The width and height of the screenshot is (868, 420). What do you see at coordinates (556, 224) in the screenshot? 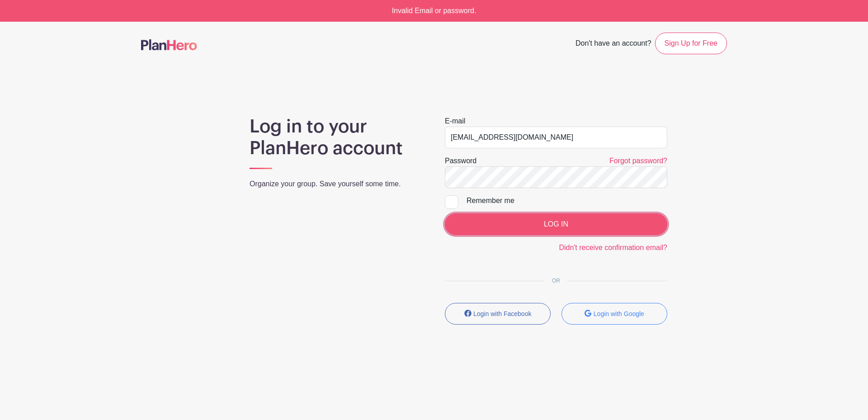
I see `input: LOG IN` at bounding box center [556, 224].